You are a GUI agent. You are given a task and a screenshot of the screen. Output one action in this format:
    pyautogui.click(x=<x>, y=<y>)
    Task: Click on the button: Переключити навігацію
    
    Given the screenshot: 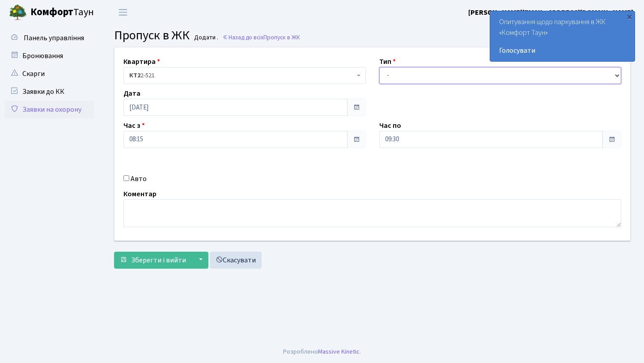 What is the action you would take?
    pyautogui.click(x=123, y=12)
    